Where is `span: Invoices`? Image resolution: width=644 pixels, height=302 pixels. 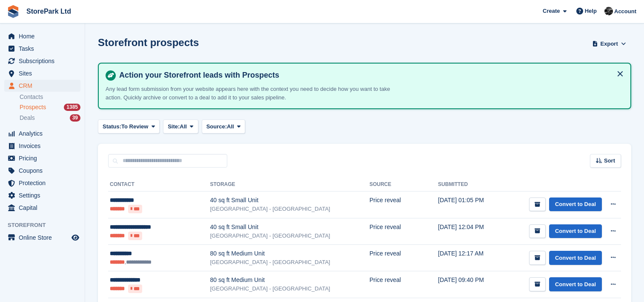
span: Invoices is located at coordinates (44, 145).